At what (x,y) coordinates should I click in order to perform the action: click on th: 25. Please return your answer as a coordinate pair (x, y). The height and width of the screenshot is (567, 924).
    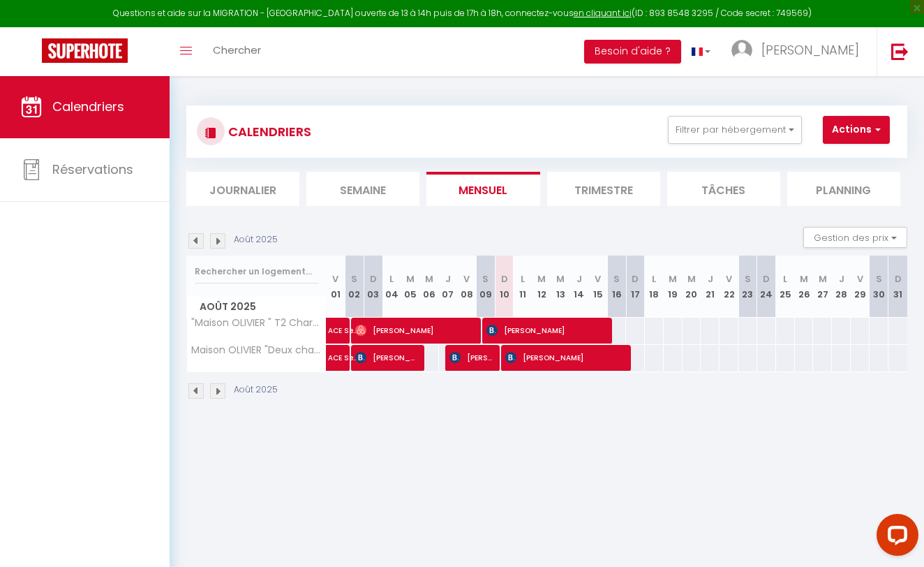
    Looking at the image, I should click on (785, 286).